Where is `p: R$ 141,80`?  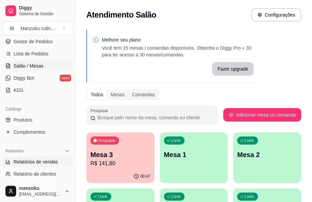 p: R$ 141,80 is located at coordinates (120, 163).